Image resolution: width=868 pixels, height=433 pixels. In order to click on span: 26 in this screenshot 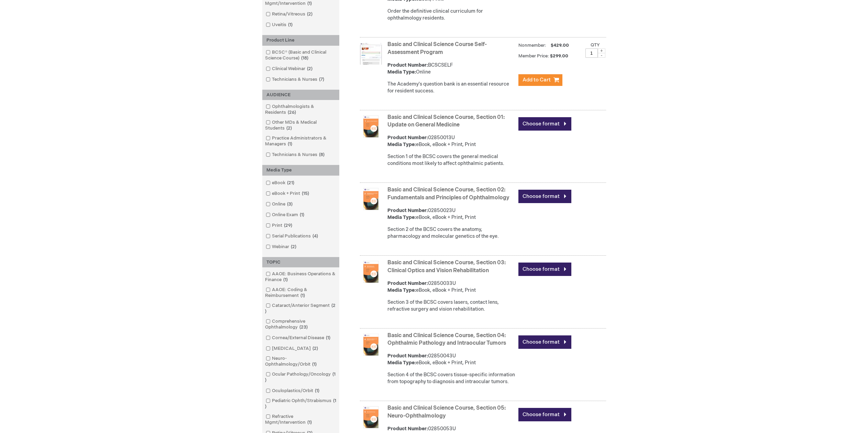, I will do `click(292, 113)`.